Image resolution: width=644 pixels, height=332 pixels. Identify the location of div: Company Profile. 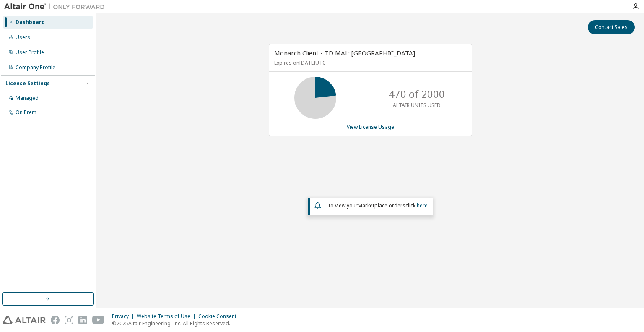
(35, 67).